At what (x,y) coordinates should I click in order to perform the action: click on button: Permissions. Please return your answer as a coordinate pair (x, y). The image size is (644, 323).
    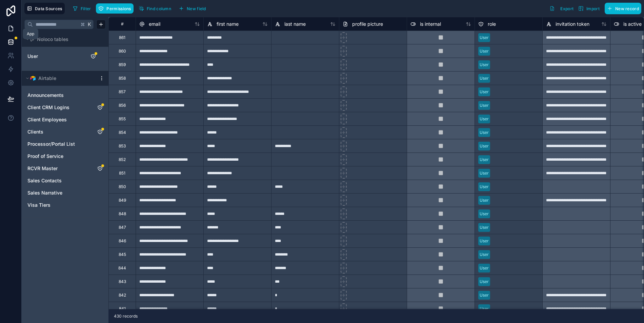
    Looking at the image, I should click on (115, 9).